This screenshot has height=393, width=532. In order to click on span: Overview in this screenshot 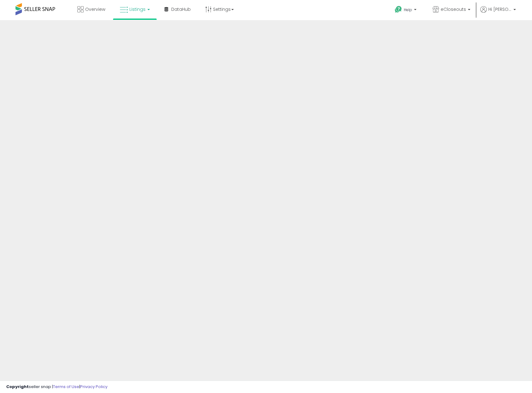, I will do `click(95, 9)`.